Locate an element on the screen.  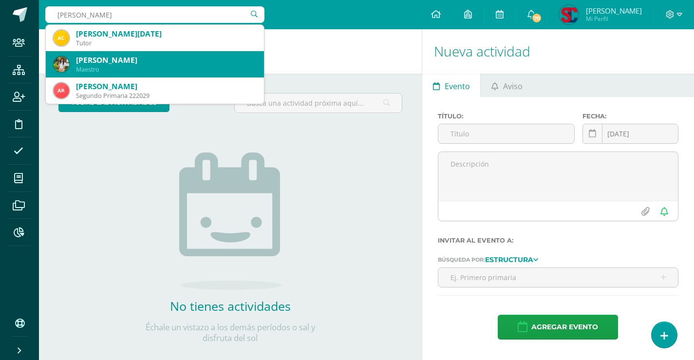
label: Fecha: is located at coordinates (630, 116).